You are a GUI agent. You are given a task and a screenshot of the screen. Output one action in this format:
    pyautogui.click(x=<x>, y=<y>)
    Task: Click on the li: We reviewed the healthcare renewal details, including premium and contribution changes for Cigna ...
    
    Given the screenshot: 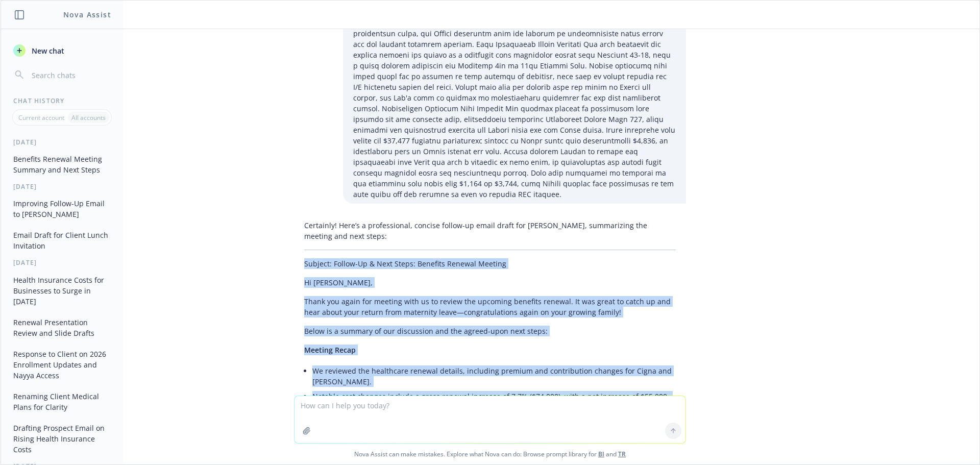 What is the action you would take?
    pyautogui.click(x=494, y=376)
    